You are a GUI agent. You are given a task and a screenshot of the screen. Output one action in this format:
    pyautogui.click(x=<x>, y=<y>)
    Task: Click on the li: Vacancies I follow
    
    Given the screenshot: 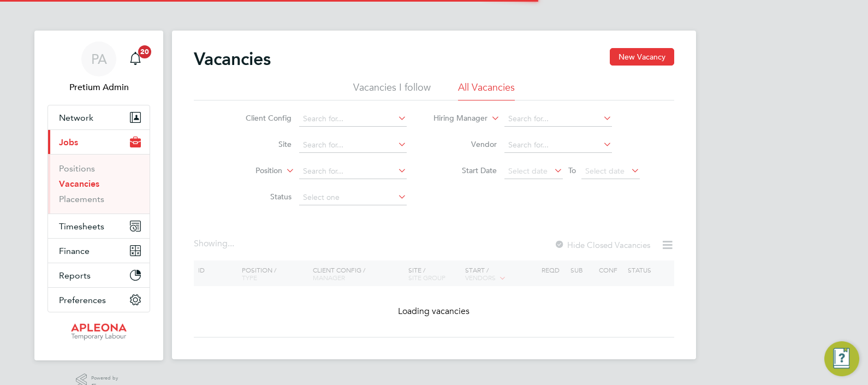 What is the action you would take?
    pyautogui.click(x=392, y=91)
    